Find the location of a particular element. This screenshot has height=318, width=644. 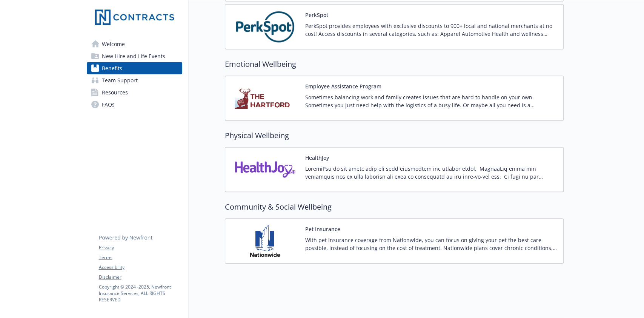

img: Nationwide Pet Insurance carrier logo is located at coordinates (265, 241).